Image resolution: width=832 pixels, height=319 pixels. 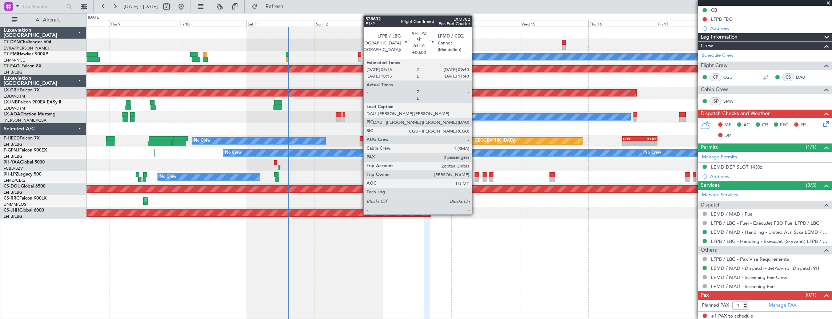 I want to click on span: F-GPNJ, so click(x=11, y=150).